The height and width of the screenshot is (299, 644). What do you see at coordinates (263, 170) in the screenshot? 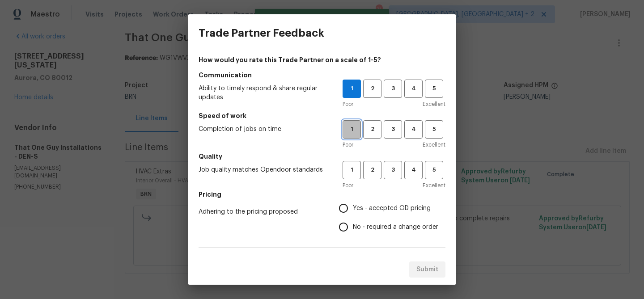
I see `span: Job quality matches Opendoor standards` at bounding box center [263, 170].